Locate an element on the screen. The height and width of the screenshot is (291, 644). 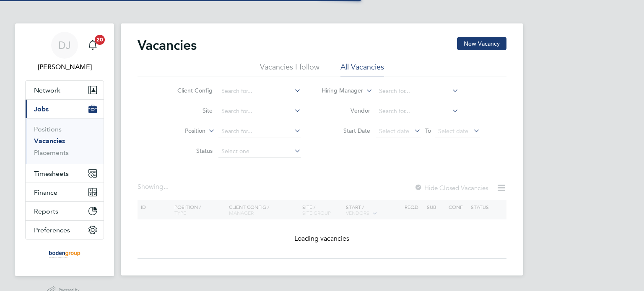
label: Client Config is located at coordinates (188, 90).